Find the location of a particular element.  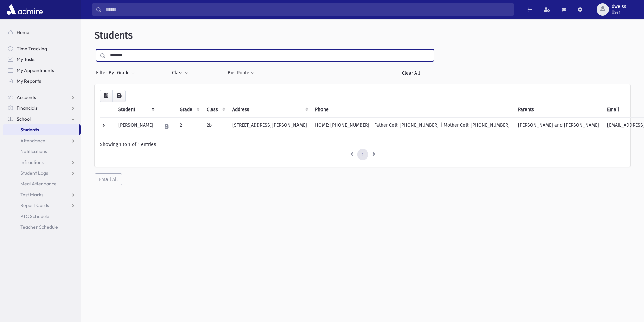

a: Infractions is located at coordinates (41, 162).